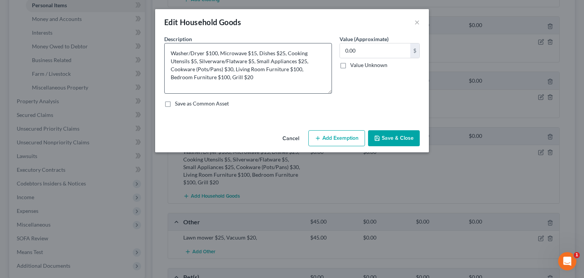  What do you see at coordinates (369, 65) in the screenshot?
I see `label: Value Unknown` at bounding box center [369, 65].